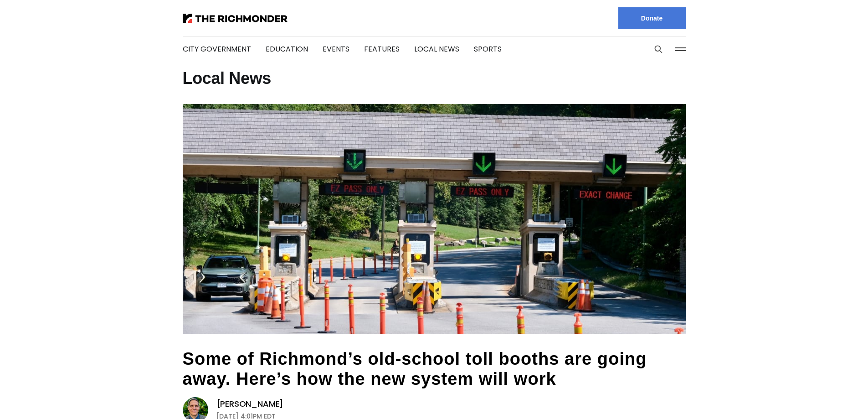 The image size is (868, 419). What do you see at coordinates (435, 219) in the screenshot?
I see `img: Some of Richmond’s old-school toll booths are going away. Here’s how the new system will work` at bounding box center [435, 219].